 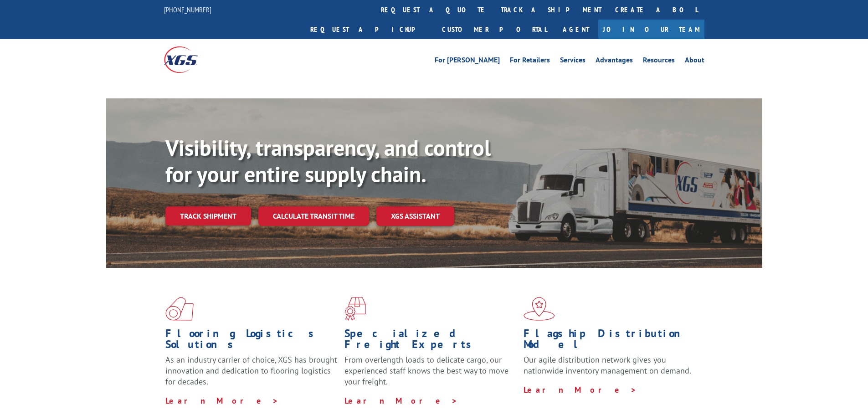 I want to click on h1: Flagship Distribution Model, so click(x=609, y=341).